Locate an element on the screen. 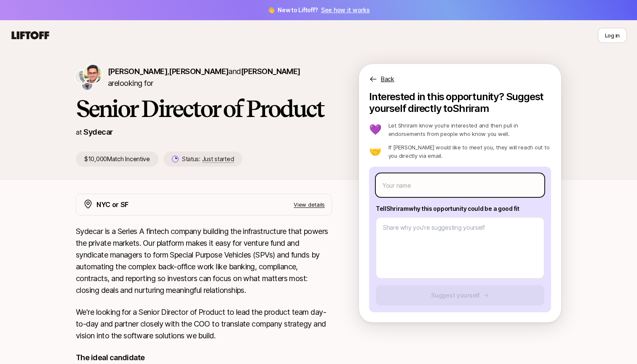 Image resolution: width=637 pixels, height=364 pixels. p: are looking for is located at coordinates (220, 78).